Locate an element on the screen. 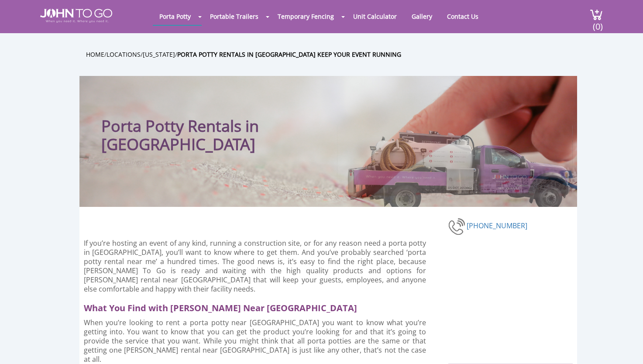  a: Porta Potty is located at coordinates (175, 16).